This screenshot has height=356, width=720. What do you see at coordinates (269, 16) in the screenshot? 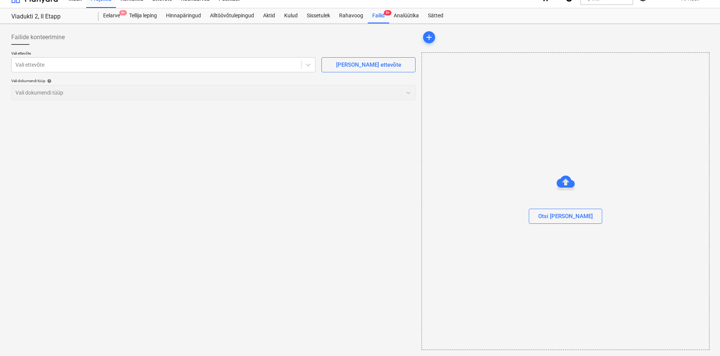
I see `div: Aktid` at bounding box center [269, 16].